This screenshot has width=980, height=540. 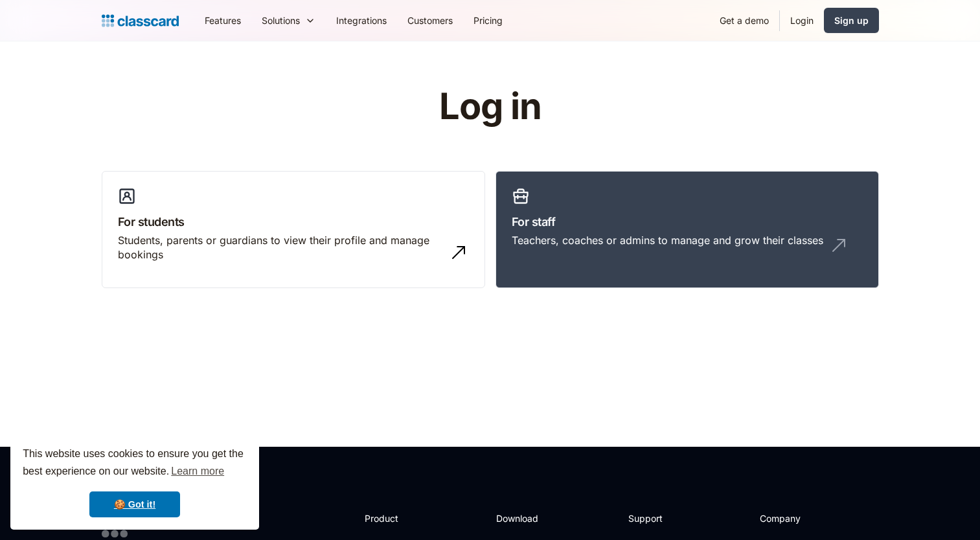 What do you see at coordinates (399, 518) in the screenshot?
I see `h2: Product` at bounding box center [399, 518].